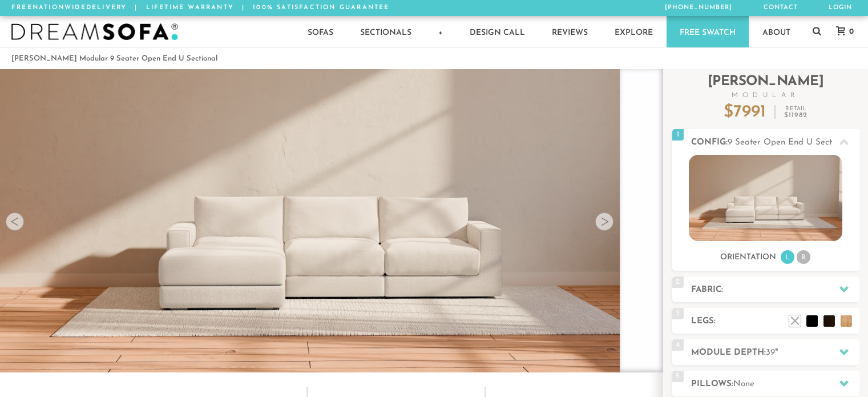 The image size is (868, 397). I want to click on span: 2, so click(678, 282).